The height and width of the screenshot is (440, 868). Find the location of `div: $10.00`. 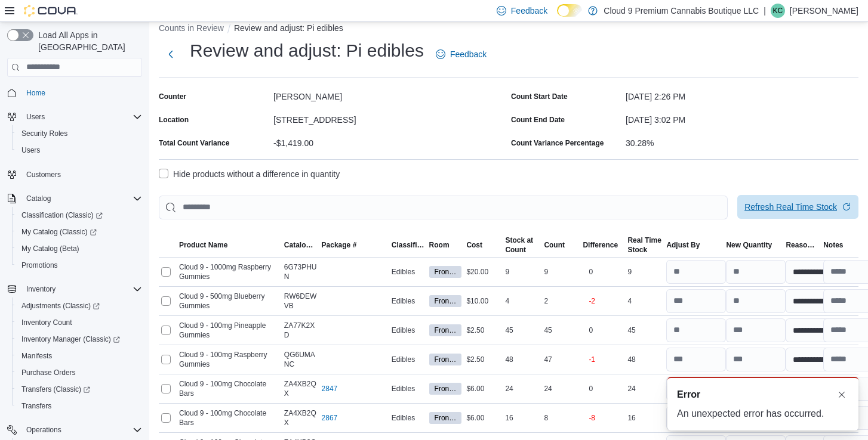

div: $10.00 is located at coordinates (483, 302).